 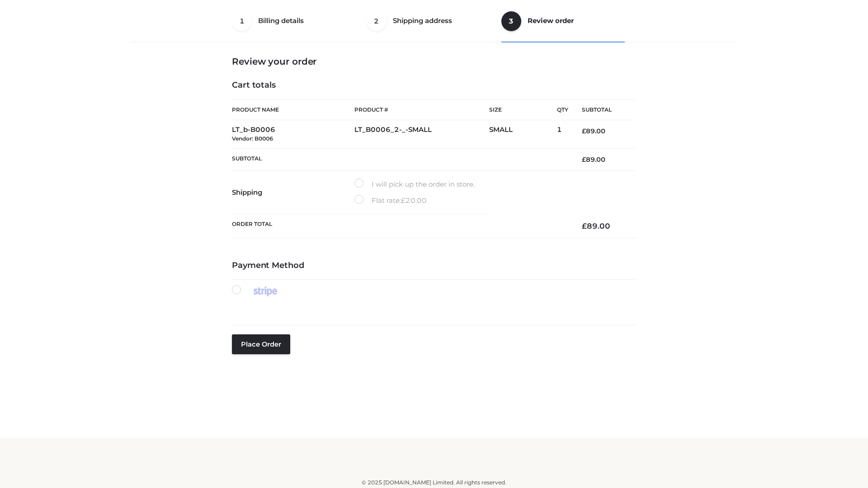 What do you see at coordinates (523, 134) in the screenshot?
I see `td: SMALL` at bounding box center [523, 134].